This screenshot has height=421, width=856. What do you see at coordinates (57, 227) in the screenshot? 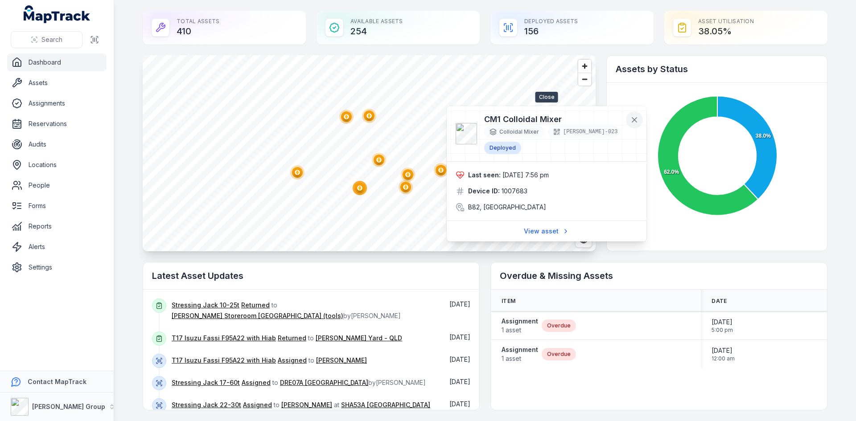
I see `a: Reports` at bounding box center [57, 227].